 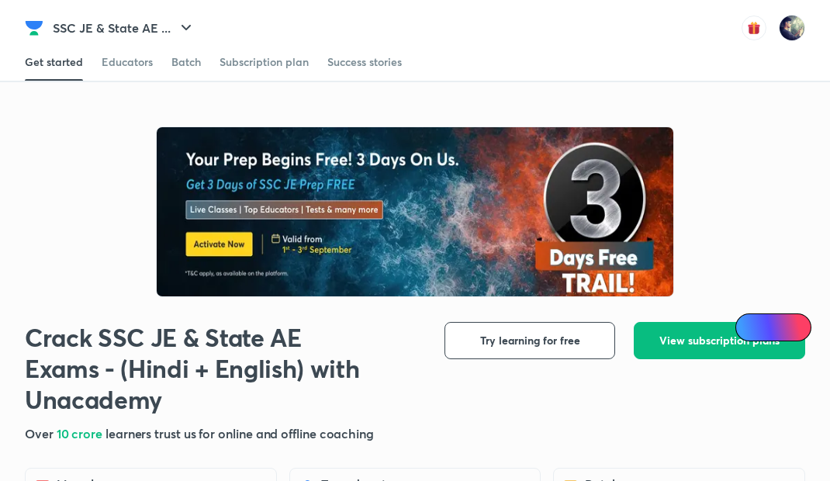 I want to click on div: Subscription plan, so click(x=264, y=62).